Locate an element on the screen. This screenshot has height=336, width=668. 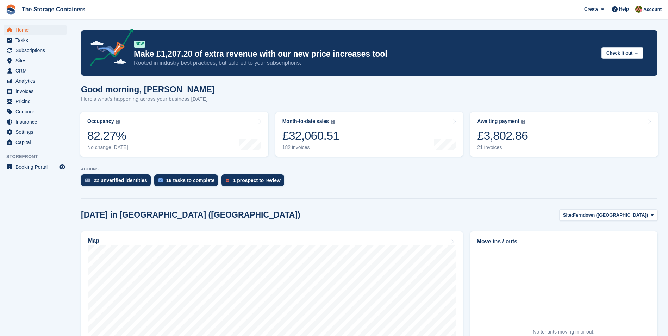
button: Check it out → is located at coordinates (623, 53).